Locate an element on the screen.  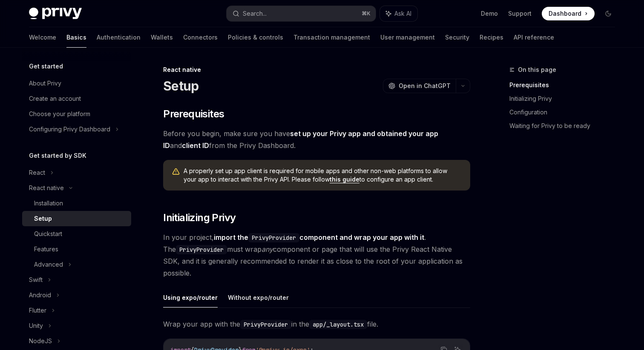
a: Basics is located at coordinates (76, 37).